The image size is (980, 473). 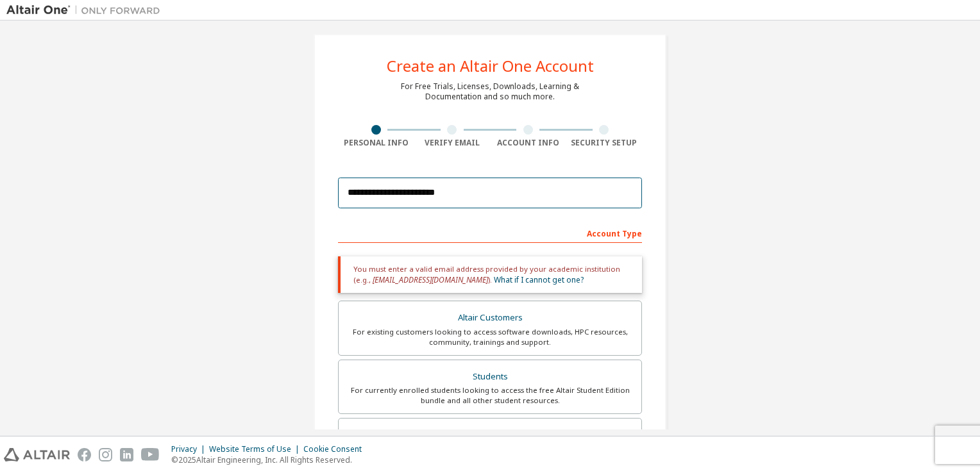 I want to click on div: For Free Trials, Licenses, Downloads, Learning & Documentation and so much more., so click(x=490, y=92).